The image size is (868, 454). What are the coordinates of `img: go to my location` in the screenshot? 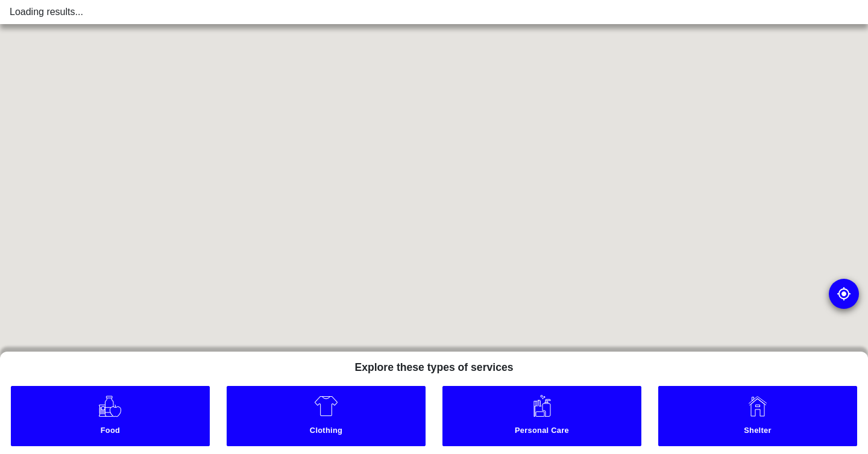 It's located at (844, 294).